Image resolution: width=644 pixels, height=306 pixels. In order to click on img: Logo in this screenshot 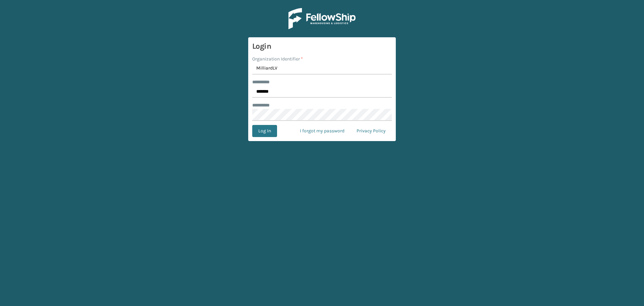, I will do `click(322, 18)`.